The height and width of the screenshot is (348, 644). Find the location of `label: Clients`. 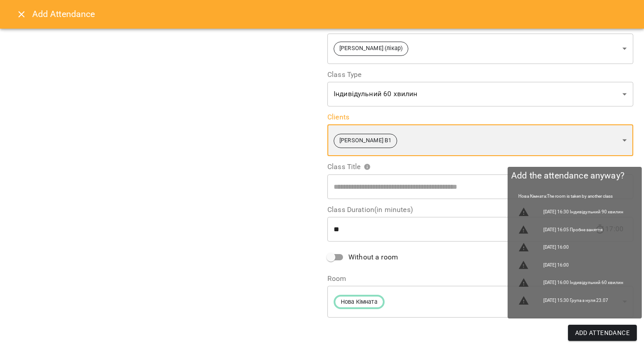

label: Clients is located at coordinates (481, 118).